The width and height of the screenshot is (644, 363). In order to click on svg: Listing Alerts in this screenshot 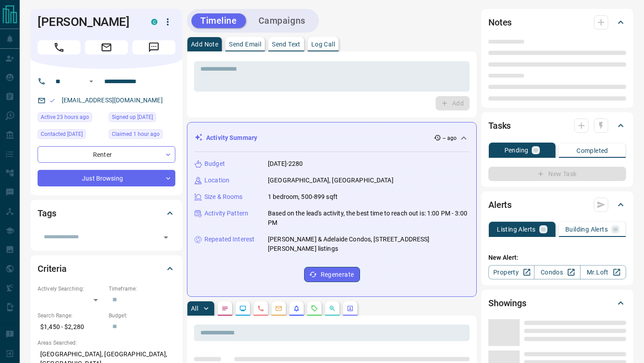, I will do `click(296, 308)`.